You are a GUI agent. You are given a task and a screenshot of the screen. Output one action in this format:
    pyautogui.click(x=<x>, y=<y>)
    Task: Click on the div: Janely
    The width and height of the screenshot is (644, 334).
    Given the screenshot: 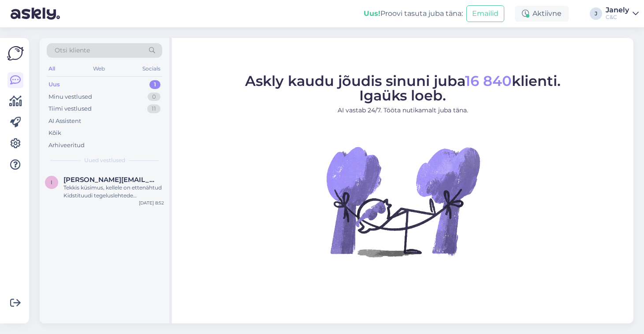 What is the action you would take?
    pyautogui.click(x=617, y=10)
    